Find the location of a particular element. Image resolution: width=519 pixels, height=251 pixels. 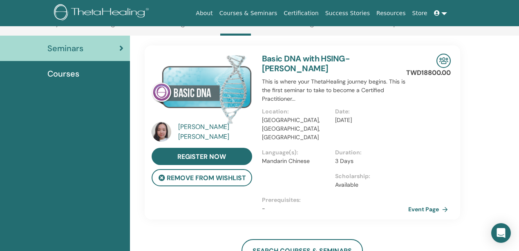

a: Wishlist is located at coordinates (236, 27).